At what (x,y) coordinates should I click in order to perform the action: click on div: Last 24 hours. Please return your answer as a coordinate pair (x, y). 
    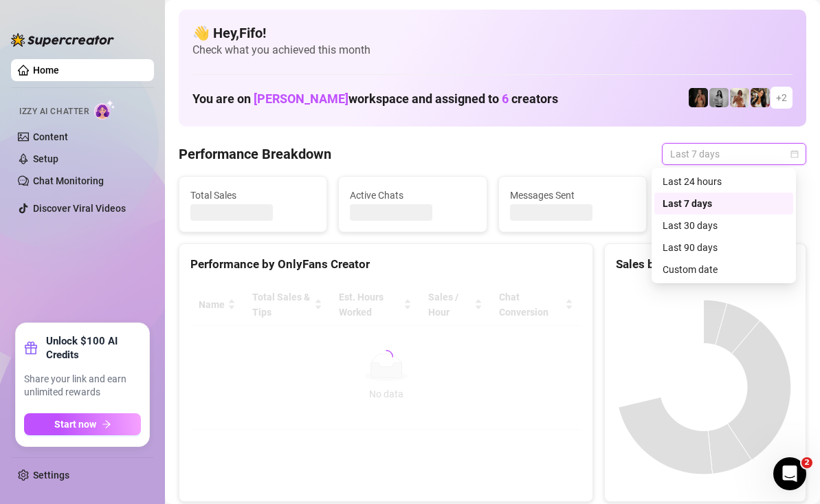
    Looking at the image, I should click on (724, 182).